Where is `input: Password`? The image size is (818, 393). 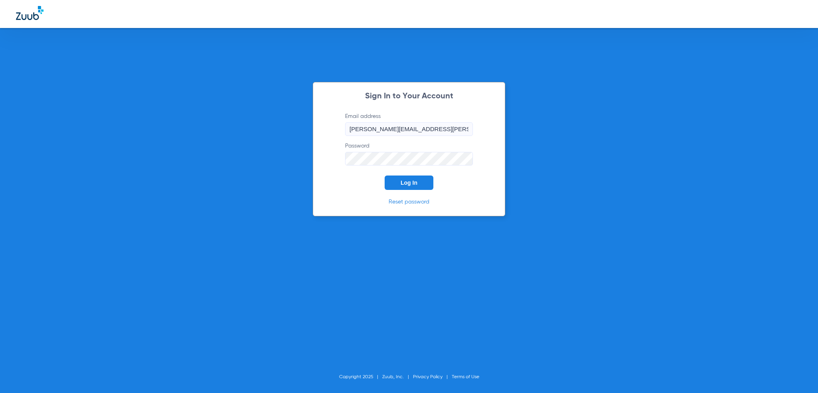 input: Password is located at coordinates (409, 159).